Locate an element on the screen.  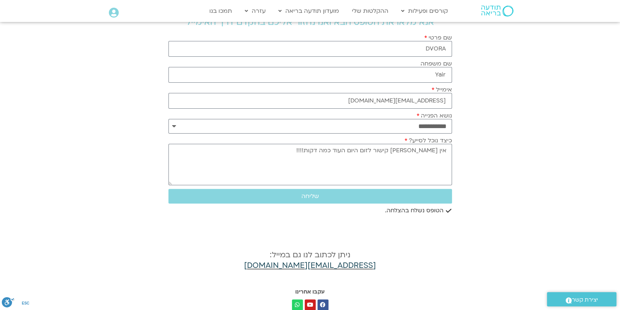
form: טופס חדש is located at coordinates (310, 124).